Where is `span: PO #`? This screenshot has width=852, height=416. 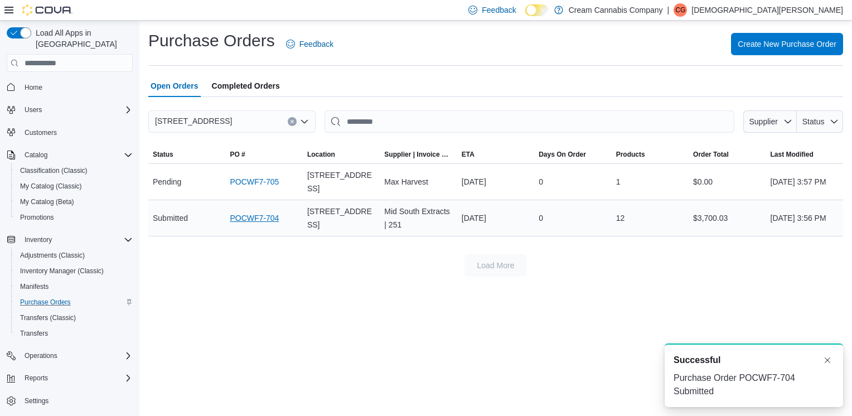
span: PO # is located at coordinates (237, 154).